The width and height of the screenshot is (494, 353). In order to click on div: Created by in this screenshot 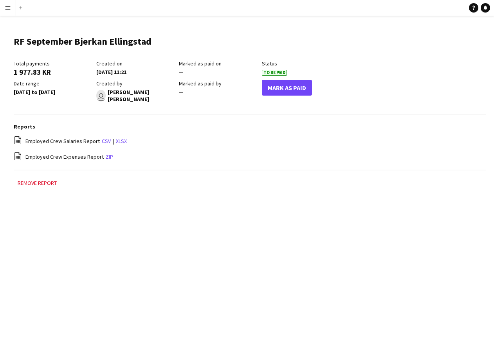, I will do `click(135, 83)`.